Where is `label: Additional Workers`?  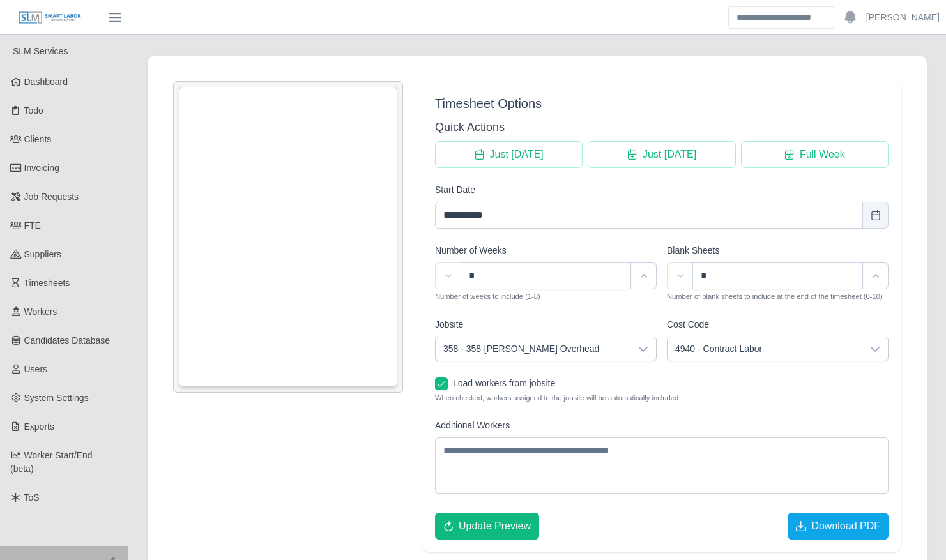
label: Additional Workers is located at coordinates (472, 425).